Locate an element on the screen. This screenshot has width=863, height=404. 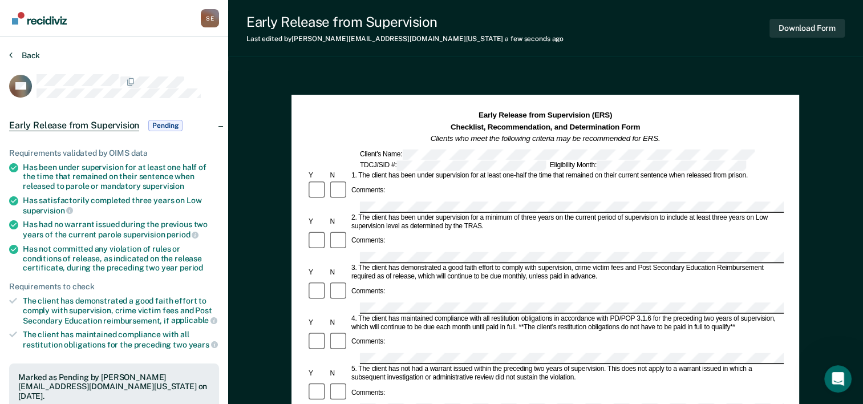
button: Messages is located at coordinates (171, 322).